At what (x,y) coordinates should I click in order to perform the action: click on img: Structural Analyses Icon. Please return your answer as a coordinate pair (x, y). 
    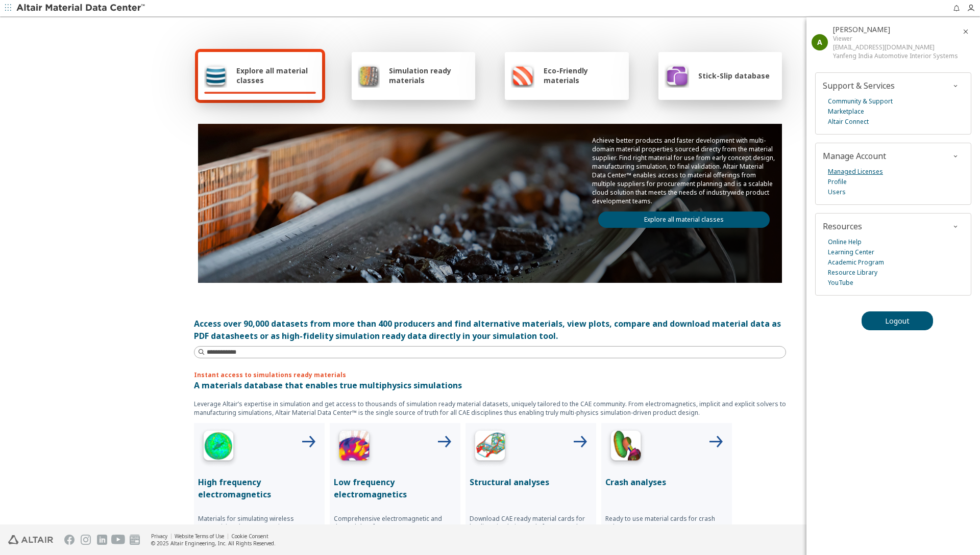
    Looking at the image, I should click on (490, 448).